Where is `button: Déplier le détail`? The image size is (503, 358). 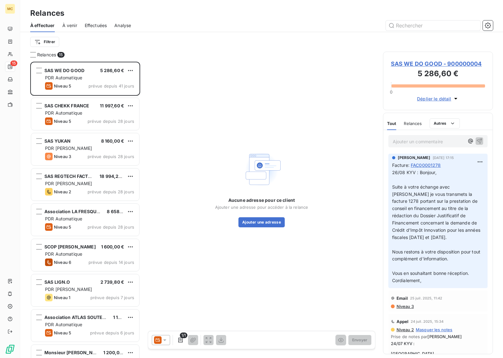
button: Déplier le détail is located at coordinates (438, 99).